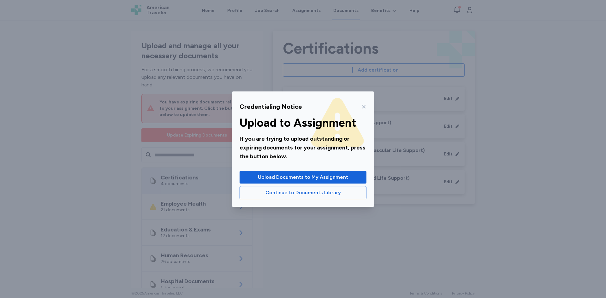 This screenshot has height=298, width=606. Describe the element at coordinates (303, 193) in the screenshot. I see `span: Continue to Documents Library` at that location.